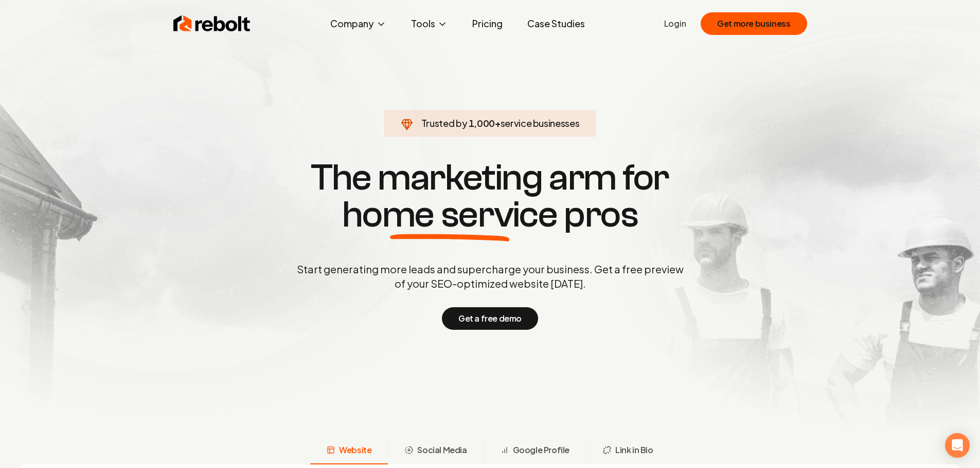 This screenshot has width=980, height=468. I want to click on a: Pricing, so click(487, 24).